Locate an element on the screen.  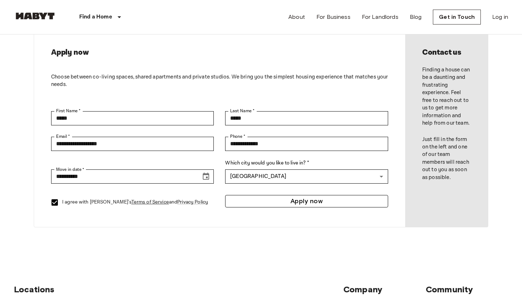
a: Blog is located at coordinates (416, 17).